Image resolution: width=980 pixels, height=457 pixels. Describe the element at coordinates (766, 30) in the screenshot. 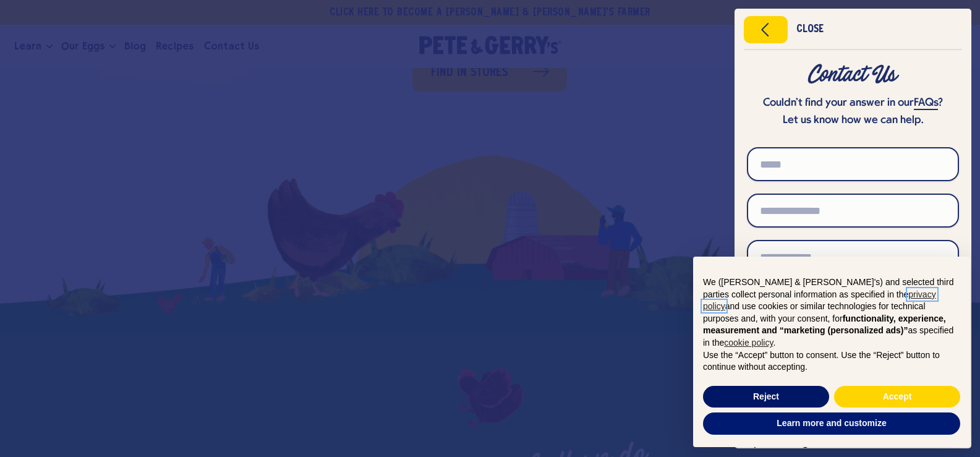

I see `button: Close menu` at that location.